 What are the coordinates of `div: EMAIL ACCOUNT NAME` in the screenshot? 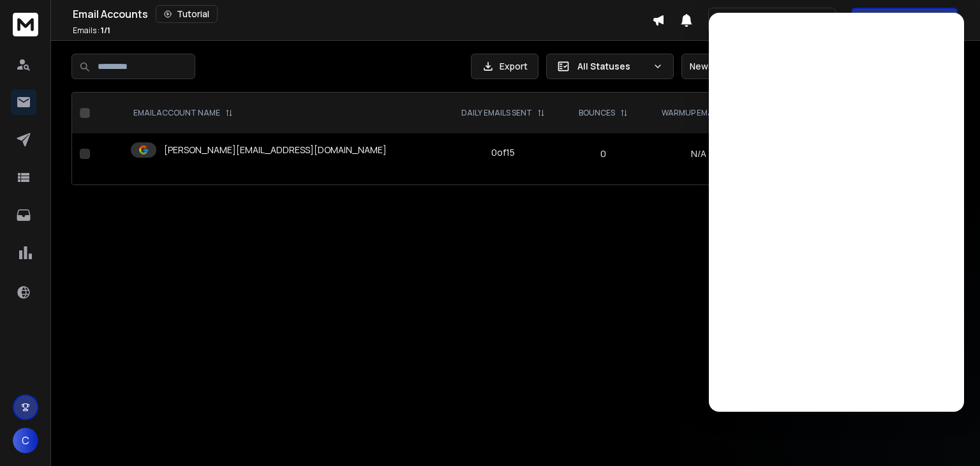 It's located at (184, 113).